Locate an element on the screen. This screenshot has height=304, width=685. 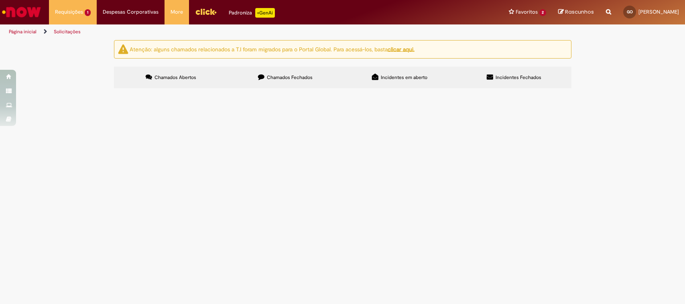
u: clicar aqui. is located at coordinates (401, 49).